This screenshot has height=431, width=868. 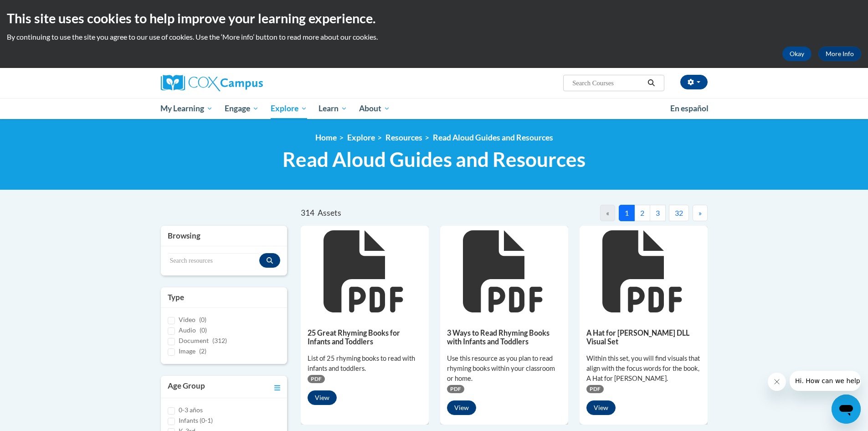 I want to click on a: My Learning, so click(x=187, y=108).